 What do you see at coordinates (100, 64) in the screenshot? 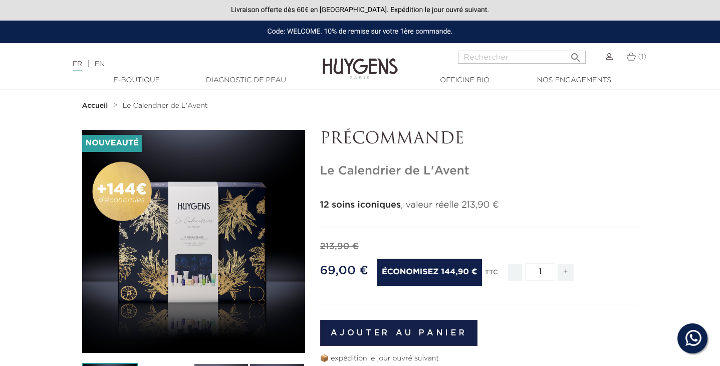
I see `a: EN` at bounding box center [100, 64].